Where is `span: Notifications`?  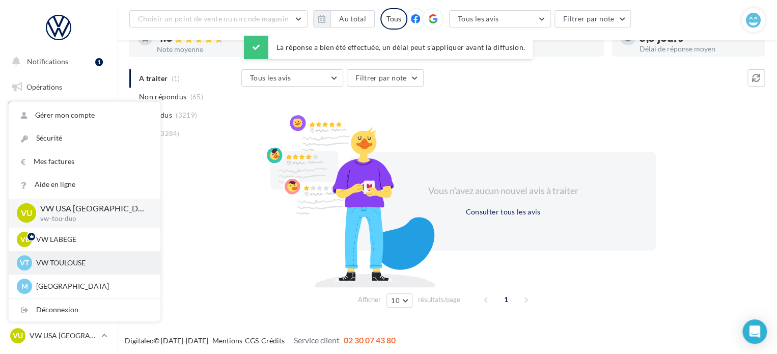 span: Notifications is located at coordinates (47, 61).